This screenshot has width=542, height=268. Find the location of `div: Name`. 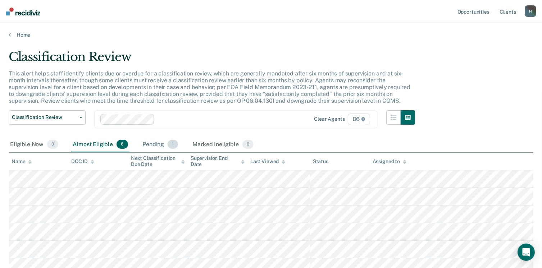

div: Name is located at coordinates (22, 162).